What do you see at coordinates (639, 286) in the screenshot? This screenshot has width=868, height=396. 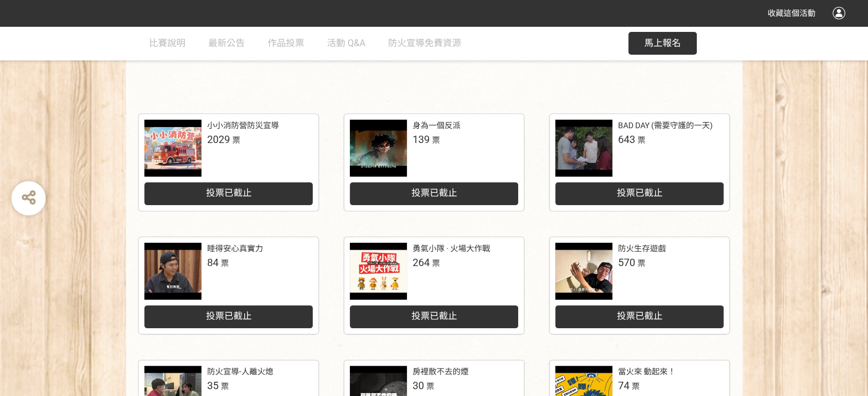 I see `a: 防火生存遊戲570票投票已截止` at bounding box center [639, 286].